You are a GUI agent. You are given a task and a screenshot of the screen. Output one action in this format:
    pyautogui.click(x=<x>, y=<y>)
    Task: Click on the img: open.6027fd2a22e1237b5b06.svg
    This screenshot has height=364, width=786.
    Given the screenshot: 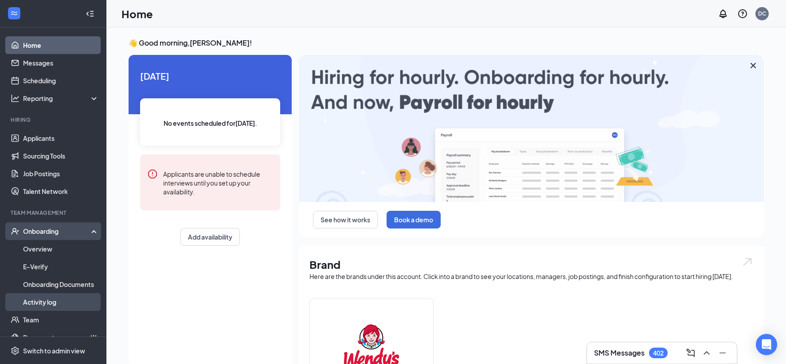 What is the action you would take?
    pyautogui.click(x=747, y=262)
    